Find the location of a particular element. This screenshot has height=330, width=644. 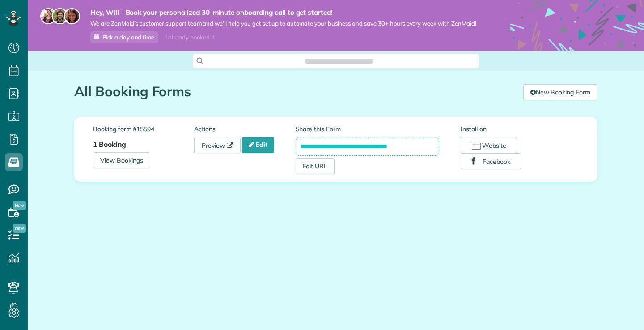

button: Website is located at coordinates (489, 145).